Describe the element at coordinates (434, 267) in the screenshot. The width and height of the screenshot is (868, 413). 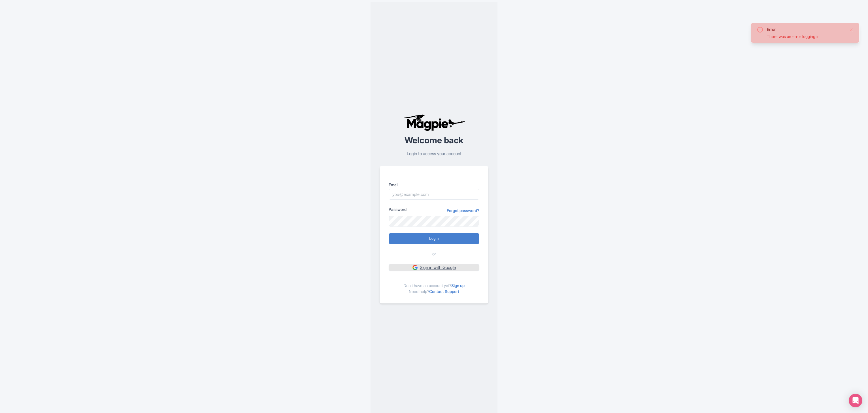
I see `a: Sign in with Google` at that location.